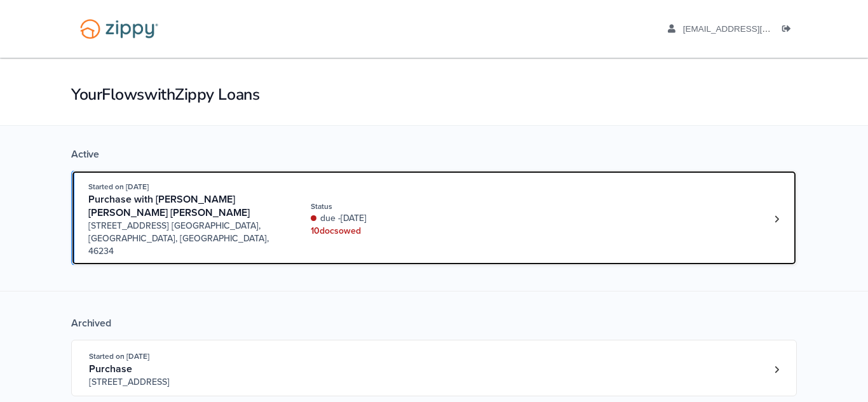 This screenshot has width=868, height=402. I want to click on h1: Your Flows with Zippy Loans, so click(434, 95).